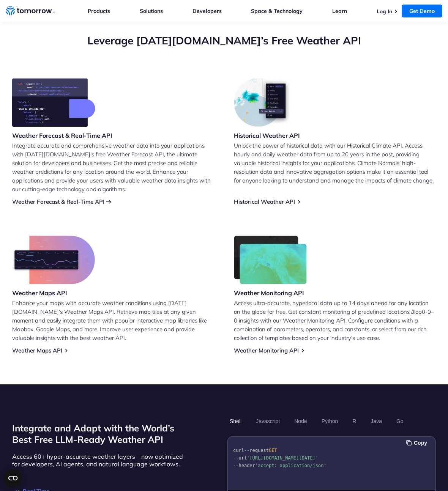  I want to click on span: curl, so click(238, 450).